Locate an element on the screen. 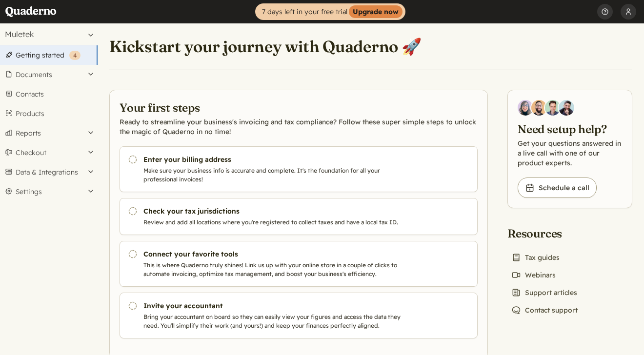 The height and width of the screenshot is (355, 644). p: Make sure your business info is accurate and complete. It's the foundation for all your professio... is located at coordinates (274, 175).